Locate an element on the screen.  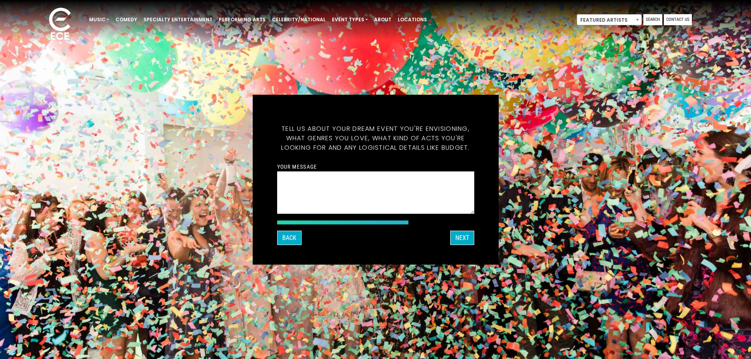
a: Music is located at coordinates (99, 20).